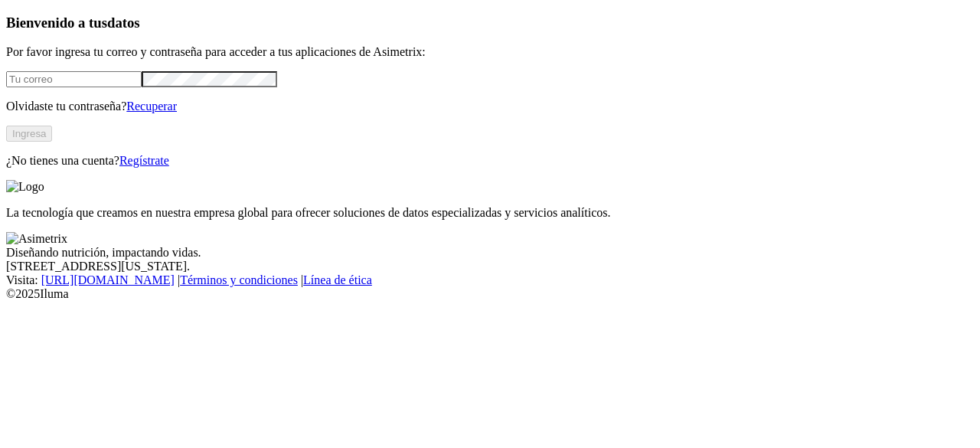 This screenshot has width=980, height=448. What do you see at coordinates (490, 253) in the screenshot?
I see `div: Diseñando nutrición, impactando vidas.` at bounding box center [490, 253].